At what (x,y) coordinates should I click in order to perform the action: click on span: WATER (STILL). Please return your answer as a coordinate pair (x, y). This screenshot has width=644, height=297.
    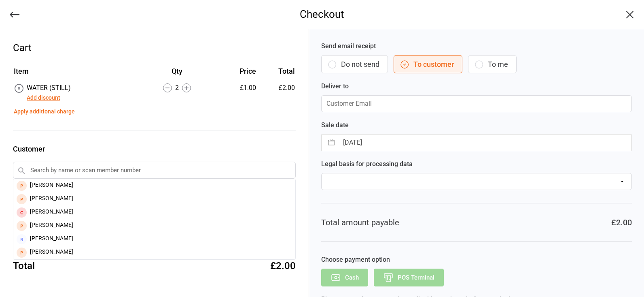
    Looking at the image, I should click on (49, 88).